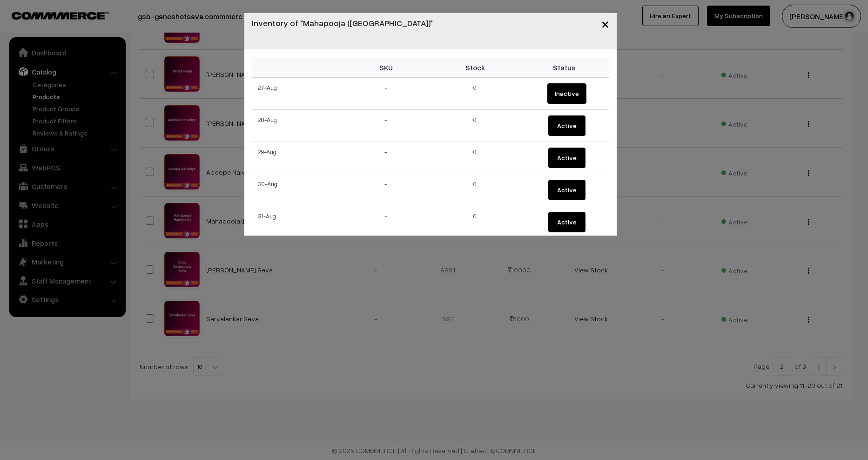  What do you see at coordinates (297, 190) in the screenshot?
I see `td: 30-Aug` at bounding box center [297, 190].